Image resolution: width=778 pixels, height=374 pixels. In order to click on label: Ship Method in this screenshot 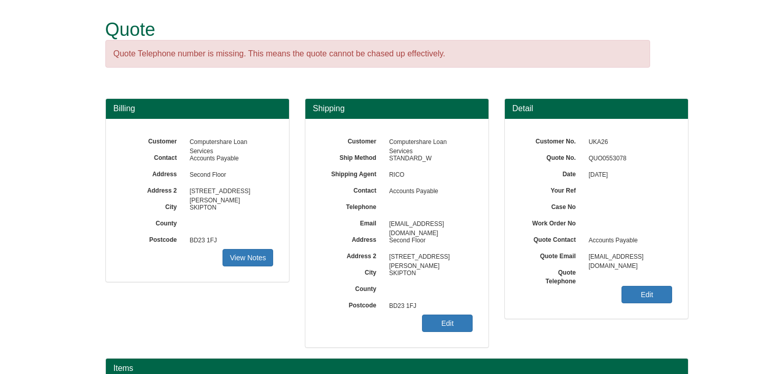, I will do `click(353, 156)`.